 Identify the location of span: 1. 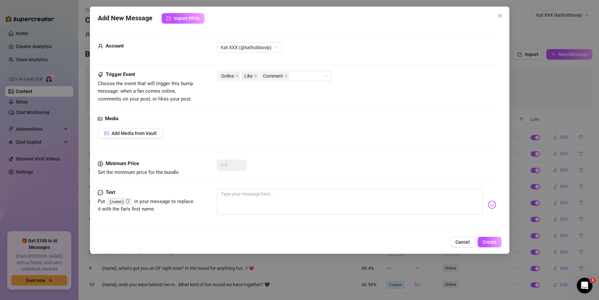
(593, 280).